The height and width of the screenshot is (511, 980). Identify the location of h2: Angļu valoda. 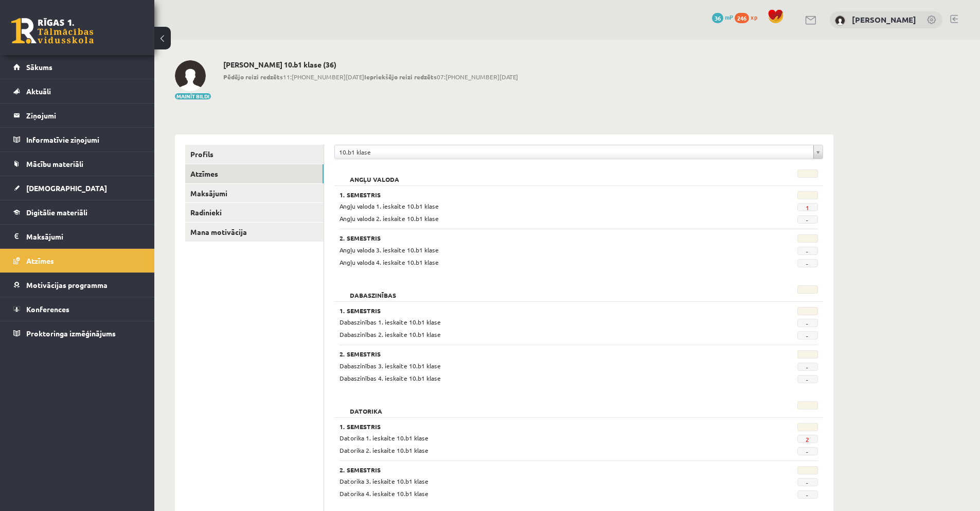
(374, 175).